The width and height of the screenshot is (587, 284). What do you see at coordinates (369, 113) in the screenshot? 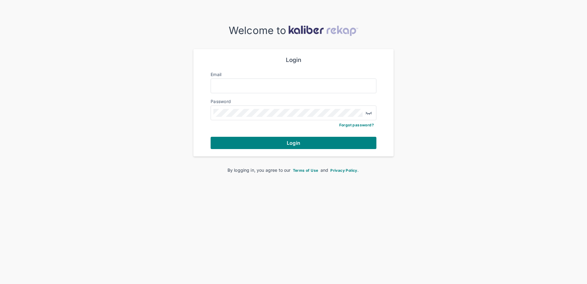
I see `img: eye-closed.fa43b6e4.svg` at bounding box center [369, 113].